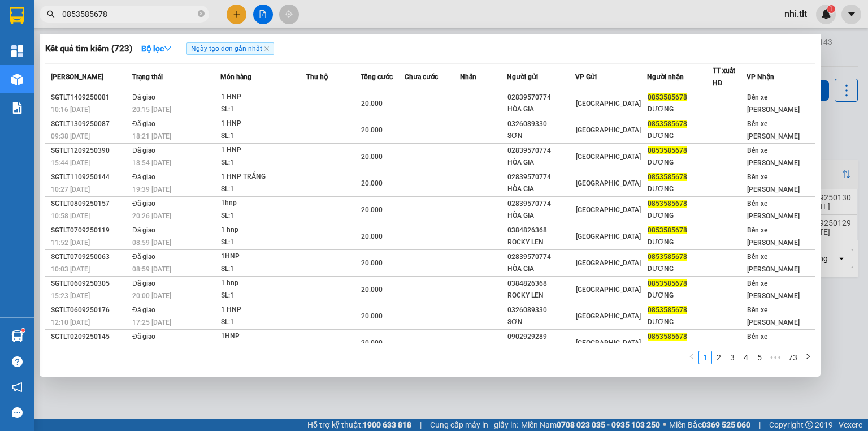  Describe the element at coordinates (17, 361) in the screenshot. I see `span: question-circle` at that location.